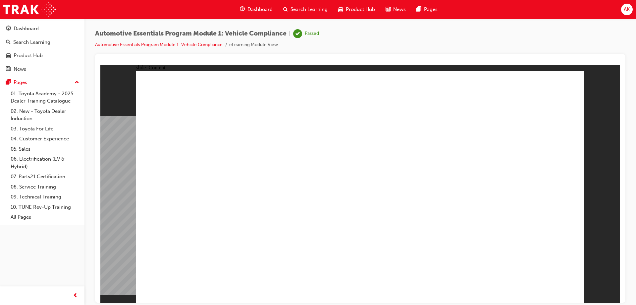 Image resolution: width=636 pixels, height=305 pixels. Describe the element at coordinates (627, 9) in the screenshot. I see `button: AK` at that location.